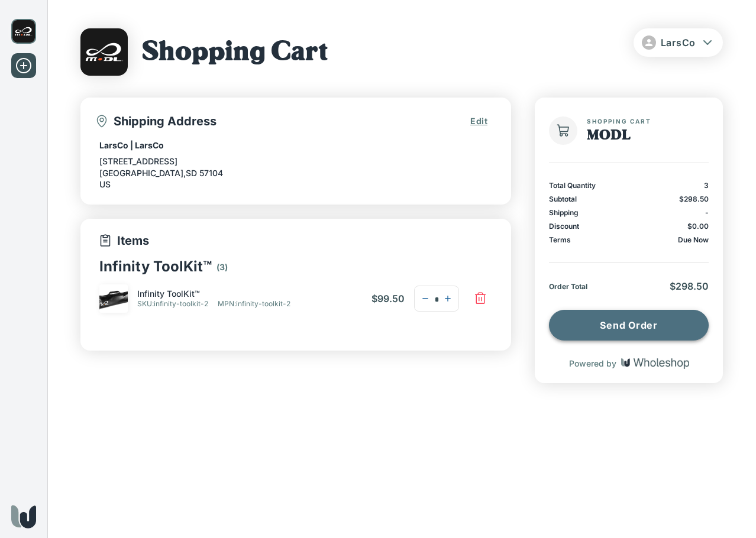 The width and height of the screenshot is (756, 538). Describe the element at coordinates (678, 42) in the screenshot. I see `button: LarsCo` at that location.